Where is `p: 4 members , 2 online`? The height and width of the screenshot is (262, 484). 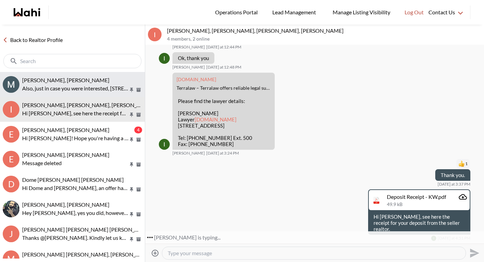
p: 4 members , 2 online is located at coordinates (324, 39).